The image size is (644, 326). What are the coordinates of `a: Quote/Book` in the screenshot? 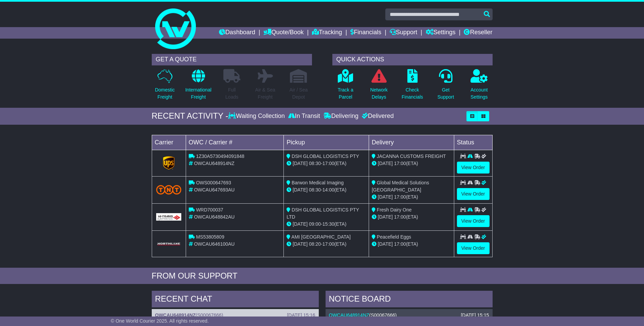 It's located at (284, 33).